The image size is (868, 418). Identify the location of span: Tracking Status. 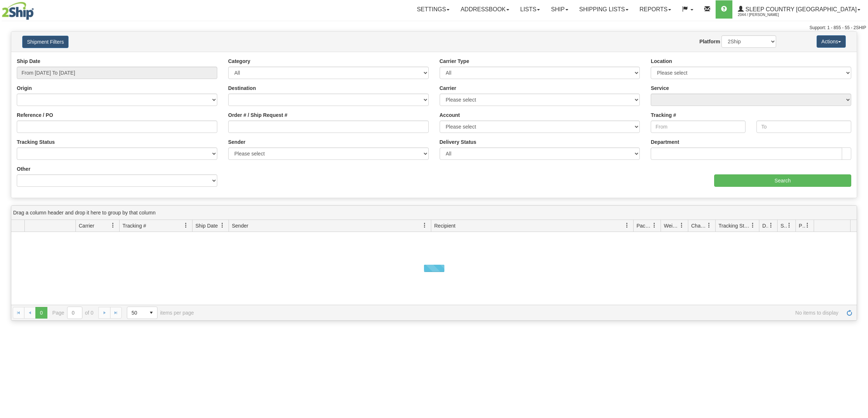
(734, 226).